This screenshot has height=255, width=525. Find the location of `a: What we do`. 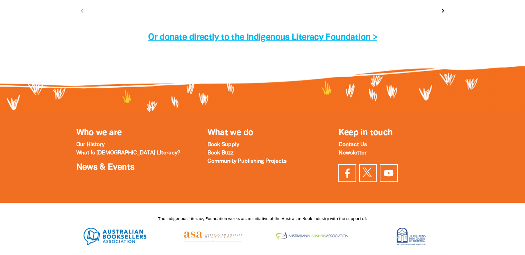

a: What we do is located at coordinates (230, 132).